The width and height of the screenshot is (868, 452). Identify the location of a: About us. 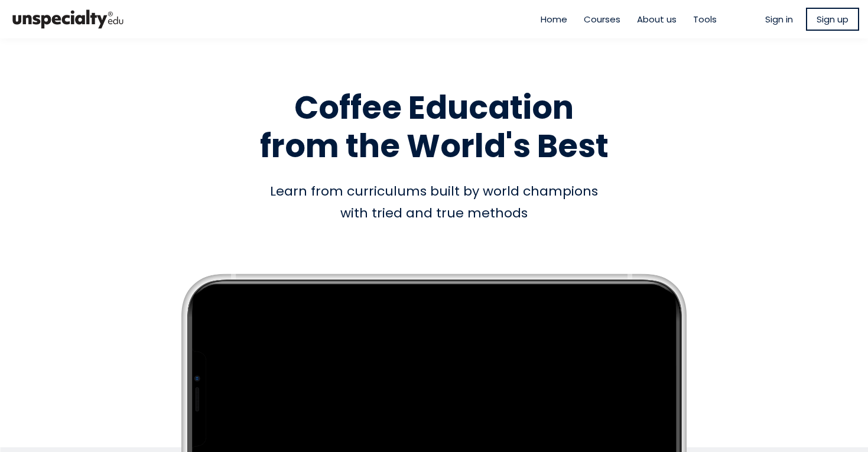
(657, 19).